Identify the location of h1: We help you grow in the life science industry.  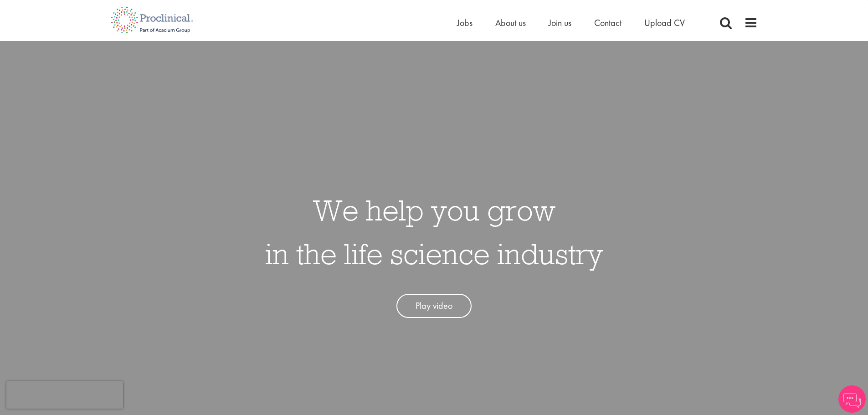
(434, 232).